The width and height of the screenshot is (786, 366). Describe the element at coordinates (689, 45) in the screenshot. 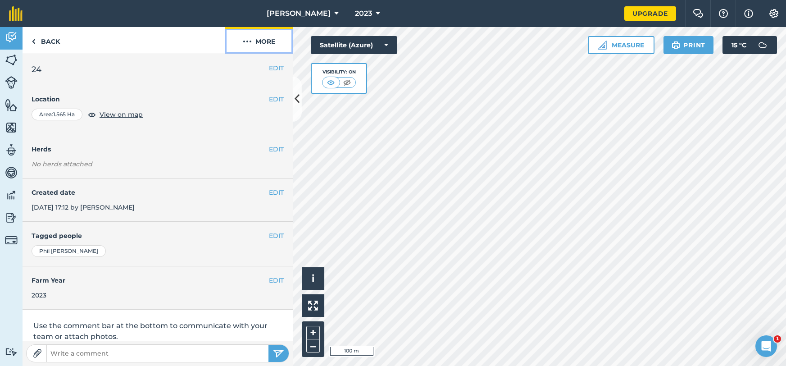

I see `button: Print` at that location.